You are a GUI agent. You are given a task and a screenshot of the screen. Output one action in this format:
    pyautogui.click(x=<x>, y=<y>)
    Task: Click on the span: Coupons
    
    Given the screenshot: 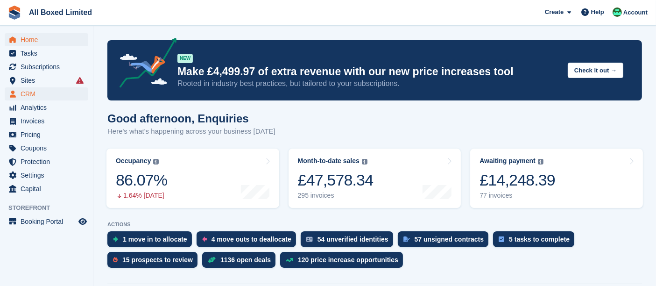 What is the action you would take?
    pyautogui.click(x=49, y=148)
    